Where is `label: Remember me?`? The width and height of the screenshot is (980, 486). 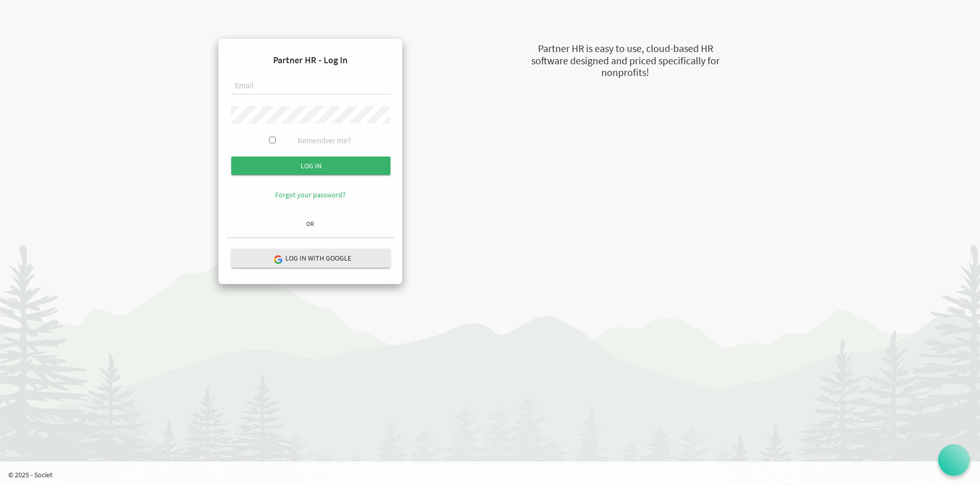
label: Remember me? is located at coordinates (324, 140).